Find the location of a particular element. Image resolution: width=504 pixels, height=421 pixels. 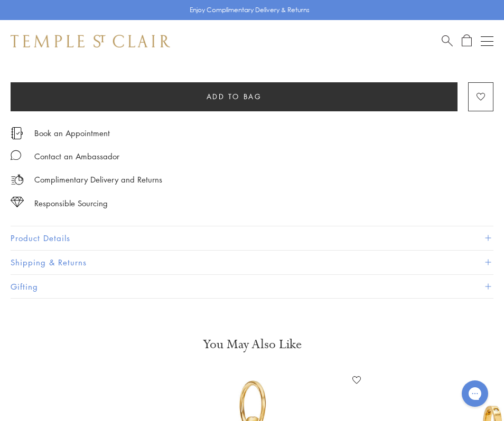

img: MessageIcon-01_2.svg is located at coordinates (16, 155).